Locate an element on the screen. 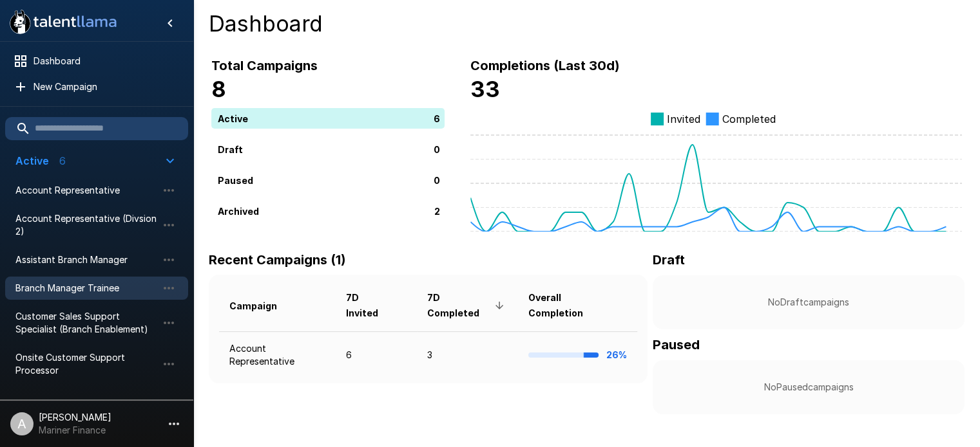 This screenshot has width=980, height=447. b: Draft is located at coordinates (669, 260).